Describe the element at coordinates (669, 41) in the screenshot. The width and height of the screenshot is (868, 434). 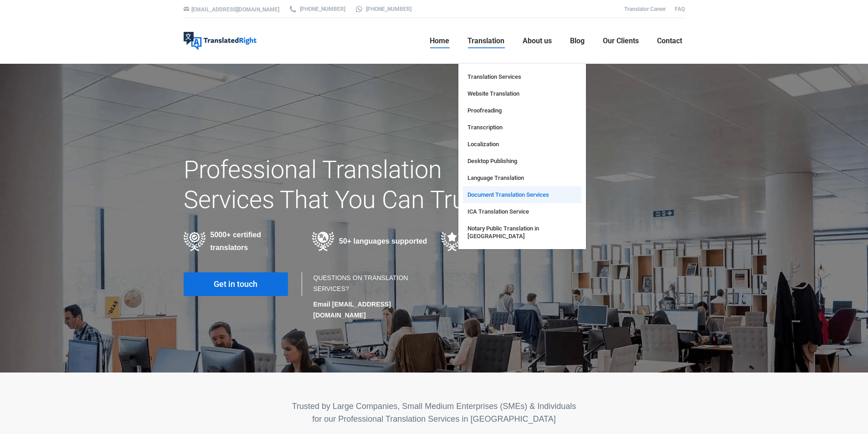
I see `a: Contact` at that location.